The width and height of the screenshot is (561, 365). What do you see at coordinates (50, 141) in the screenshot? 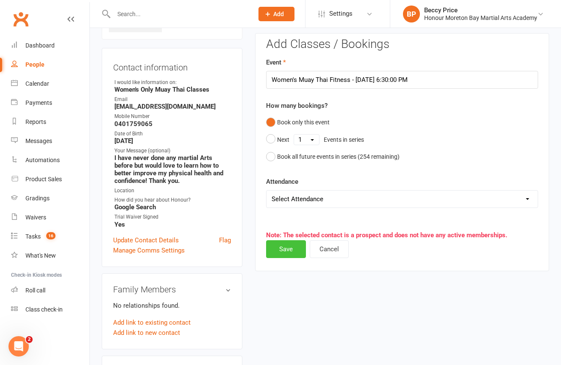
I see `a: Messages` at bounding box center [50, 141].